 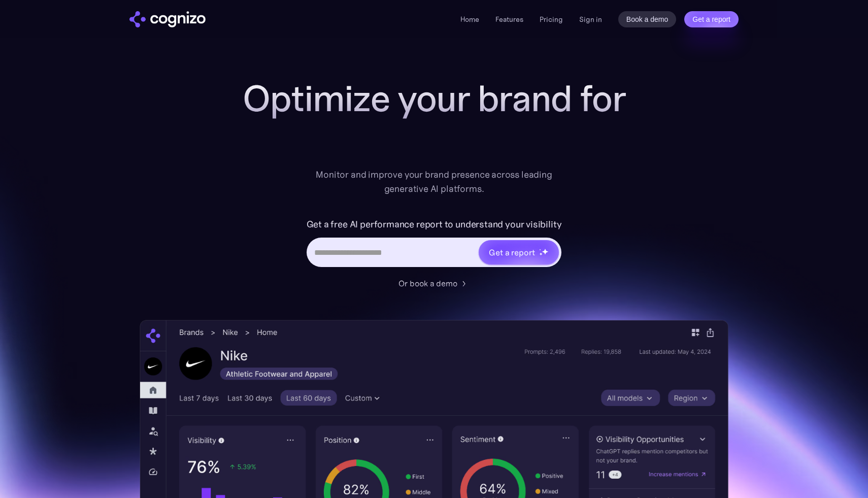 I want to click on div: Or book a demo, so click(x=428, y=283).